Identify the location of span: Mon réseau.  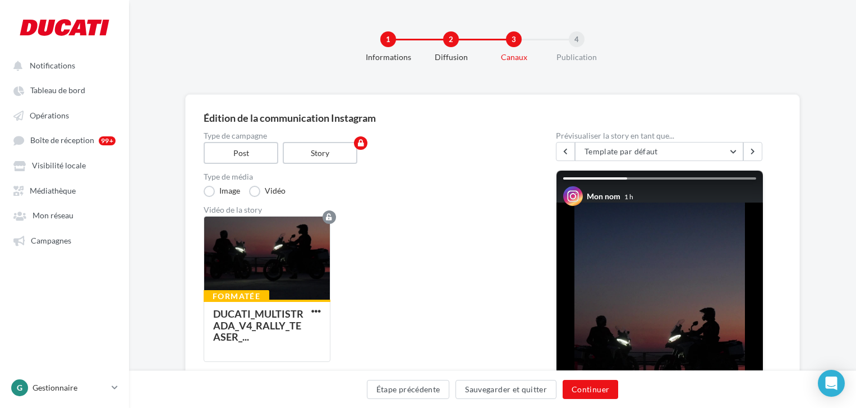
(53, 215).